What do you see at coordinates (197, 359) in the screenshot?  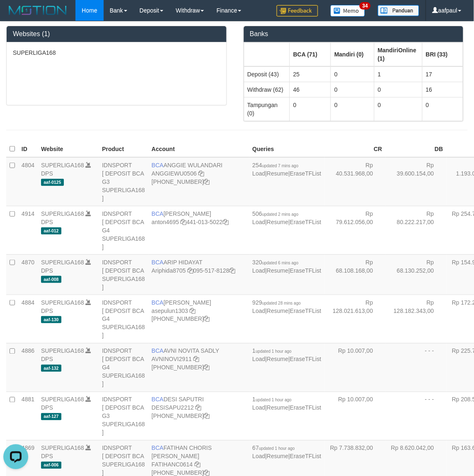 I see `a: Copy AVNINOVI2911 to clipboard` at bounding box center [197, 359].